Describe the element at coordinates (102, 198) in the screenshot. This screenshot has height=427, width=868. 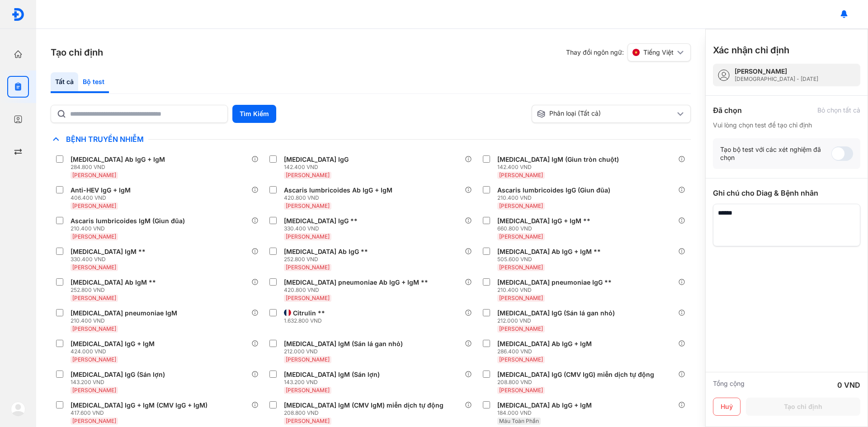
I see `div: 406.400 VND` at that location.